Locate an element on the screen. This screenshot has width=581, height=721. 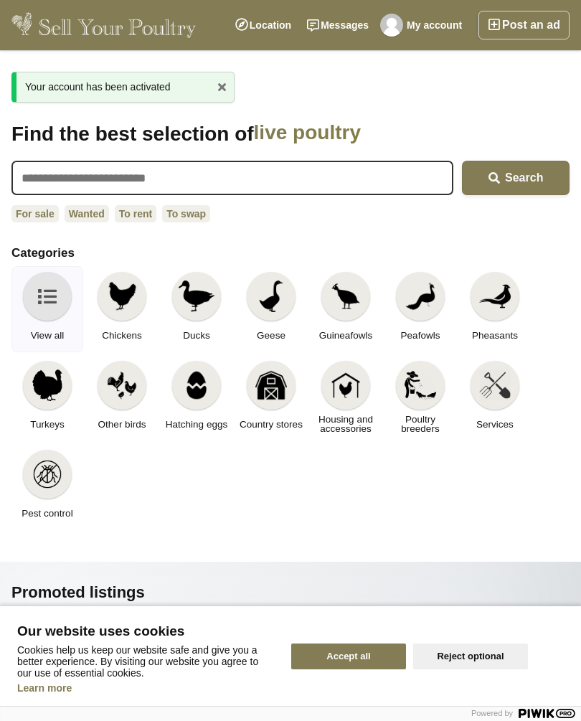
img: Peter Waite is located at coordinates (392, 25).